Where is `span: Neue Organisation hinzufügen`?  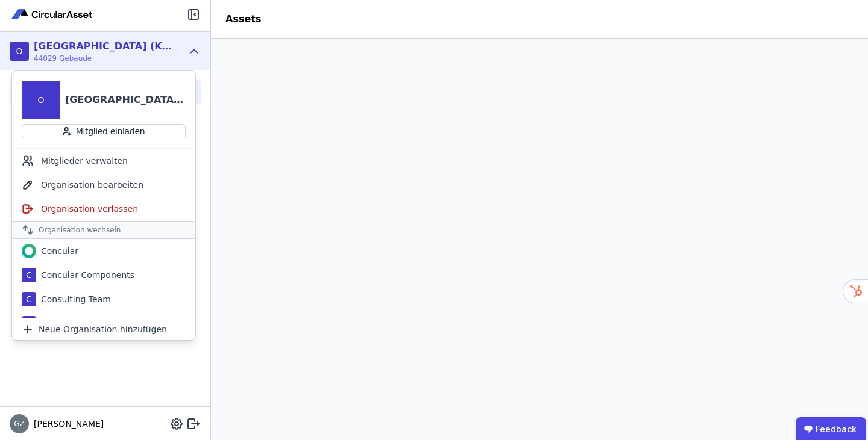 span: Neue Organisation hinzufügen is located at coordinates (103, 329).